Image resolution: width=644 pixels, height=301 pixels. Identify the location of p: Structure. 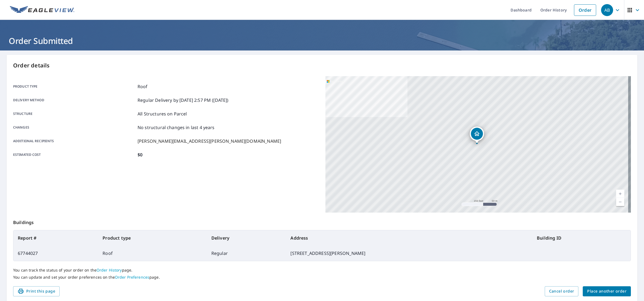
(74, 114).